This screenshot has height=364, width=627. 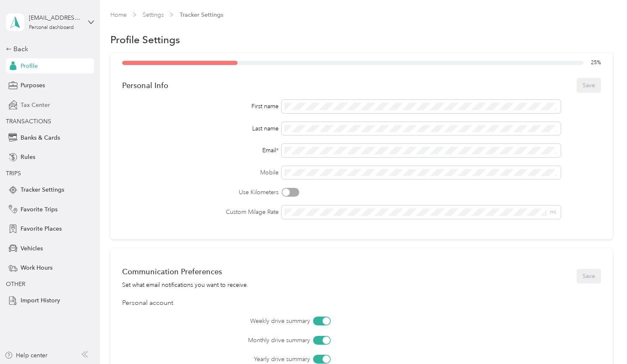 I want to click on label: Yearly drive summary, so click(x=239, y=359).